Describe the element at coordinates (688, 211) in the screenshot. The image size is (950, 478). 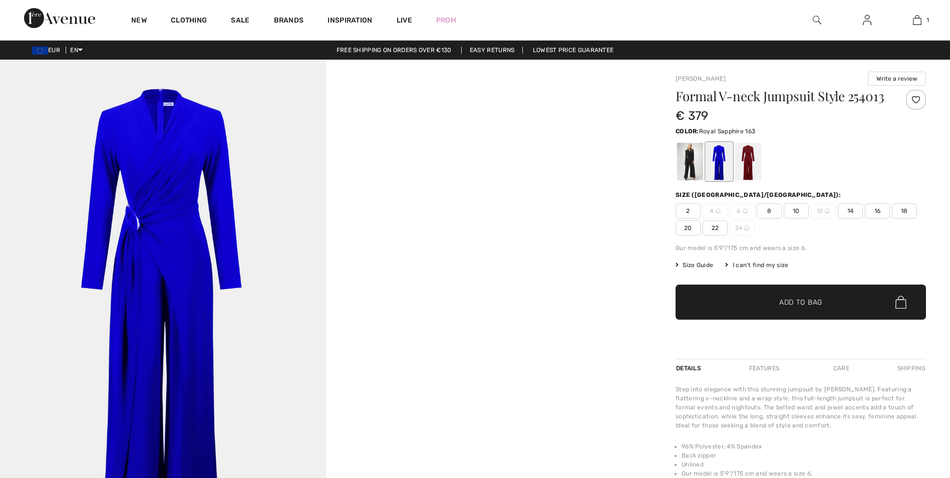
I see `span: 2` at that location.